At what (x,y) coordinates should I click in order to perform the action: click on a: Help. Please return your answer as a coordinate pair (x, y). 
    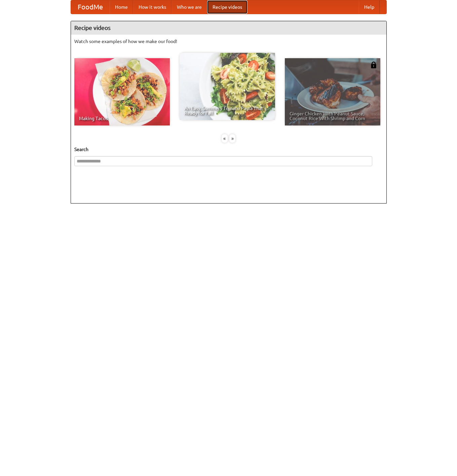
    Looking at the image, I should click on (369, 7).